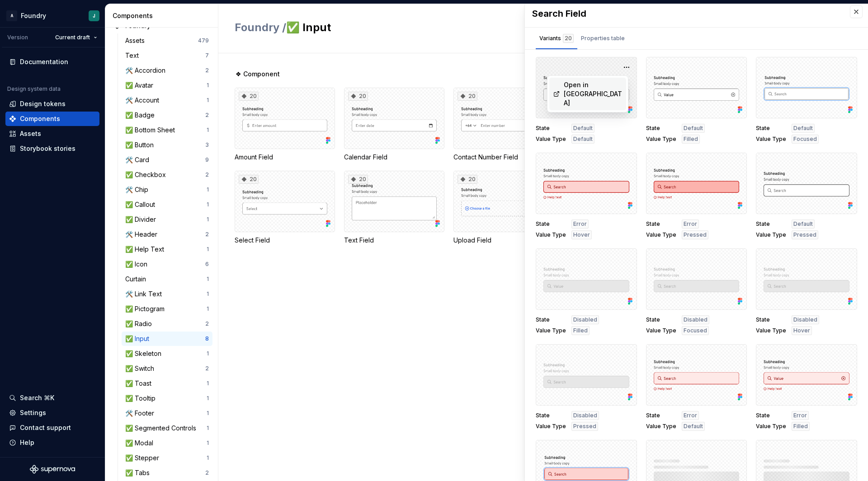  Describe the element at coordinates (33, 413) in the screenshot. I see `div: Settings` at that location.